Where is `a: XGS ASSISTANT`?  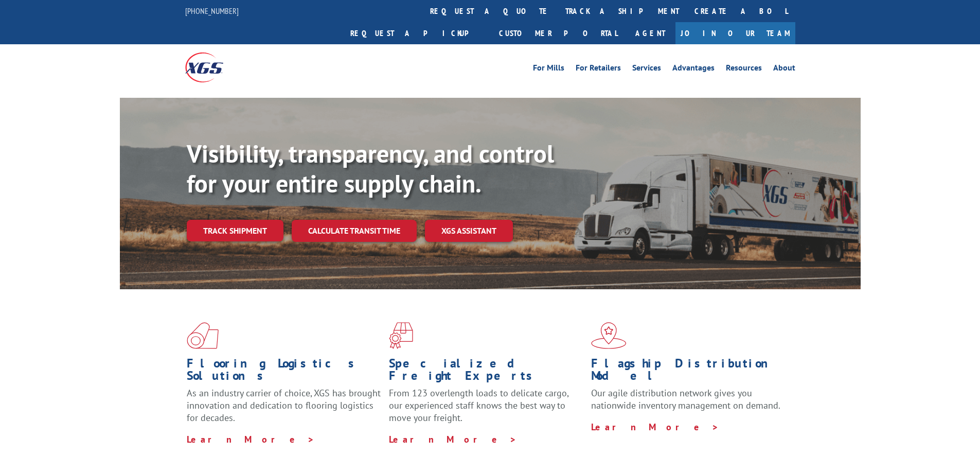
a: XGS ASSISTANT is located at coordinates (469, 231).